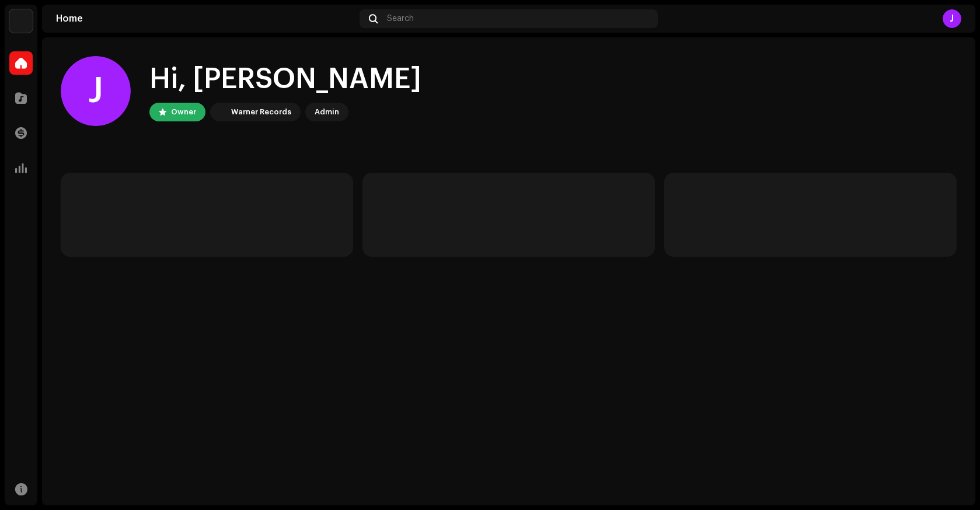 This screenshot has height=510, width=980. What do you see at coordinates (401, 19) in the screenshot?
I see `span: Search` at bounding box center [401, 19].